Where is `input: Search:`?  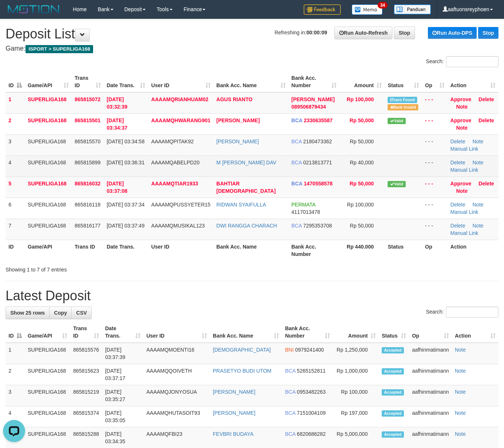 input: Search: is located at coordinates (472, 61).